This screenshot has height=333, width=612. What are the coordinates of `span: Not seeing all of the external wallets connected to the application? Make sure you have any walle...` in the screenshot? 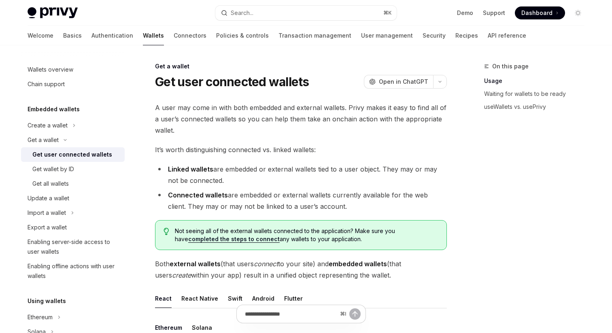 It's located at (306, 235).